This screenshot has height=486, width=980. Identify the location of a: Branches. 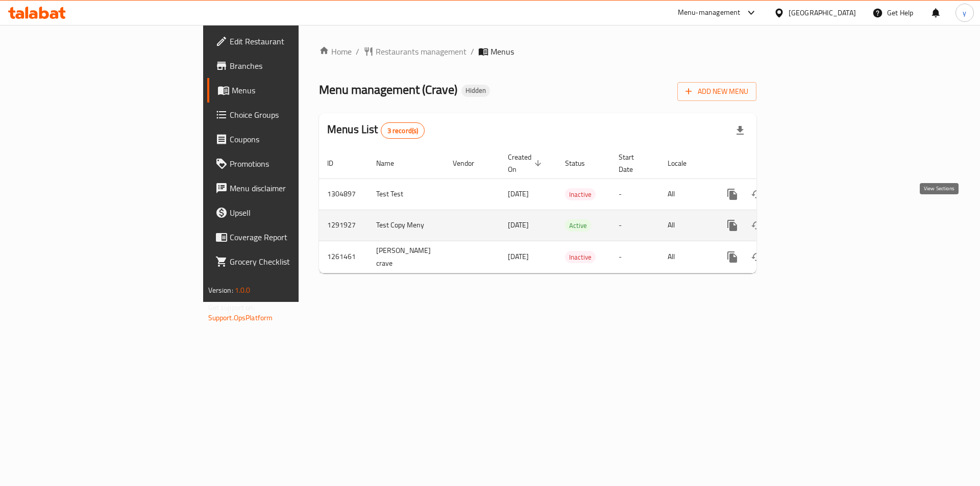
(287, 66).